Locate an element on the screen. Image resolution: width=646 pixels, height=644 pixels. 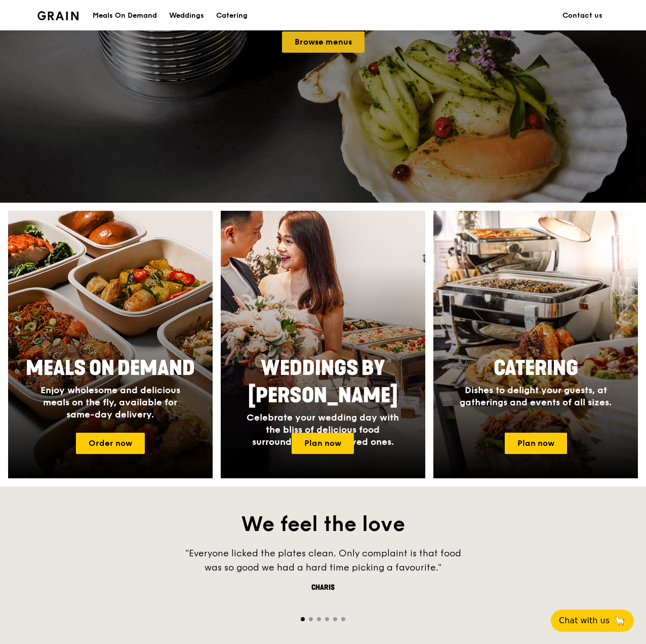
div: Weddings is located at coordinates (186, 16).